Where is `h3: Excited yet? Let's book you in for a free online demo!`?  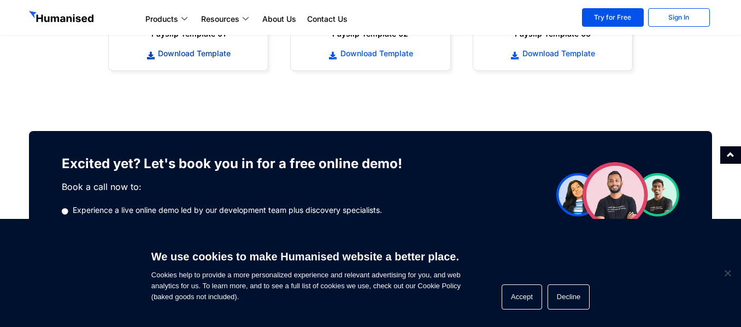
h3: Excited yet? Let's book you in for a free online demo! is located at coordinates (240, 164).